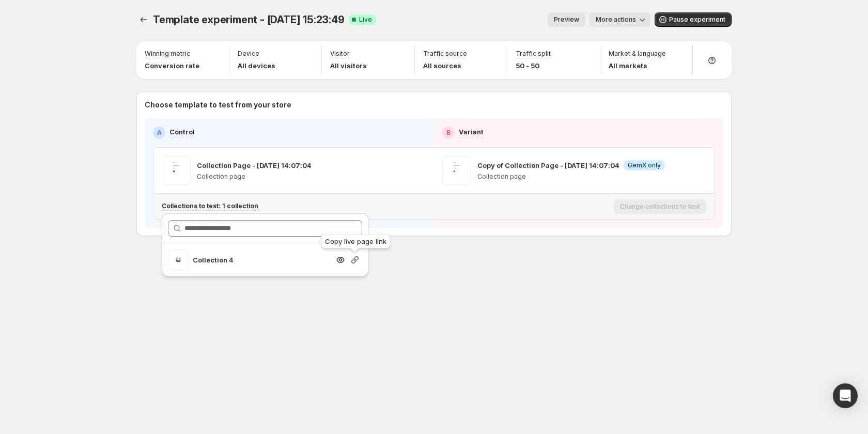  I want to click on span: More actions, so click(616, 20).